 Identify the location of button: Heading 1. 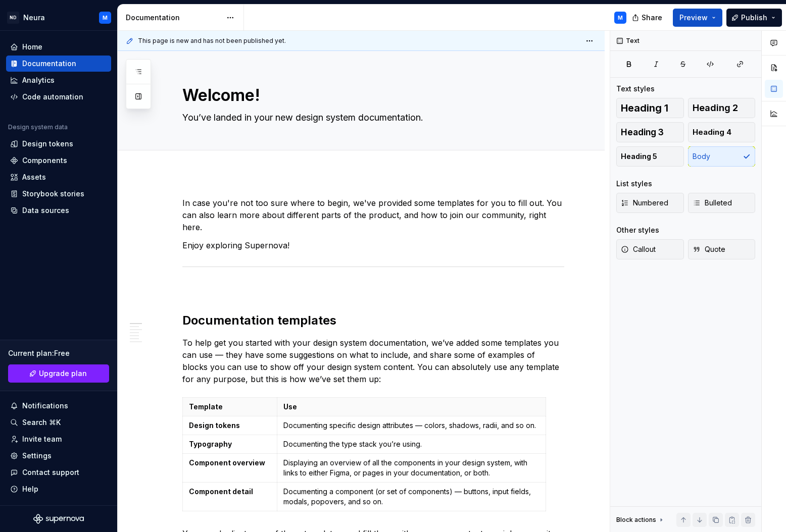
(650, 108).